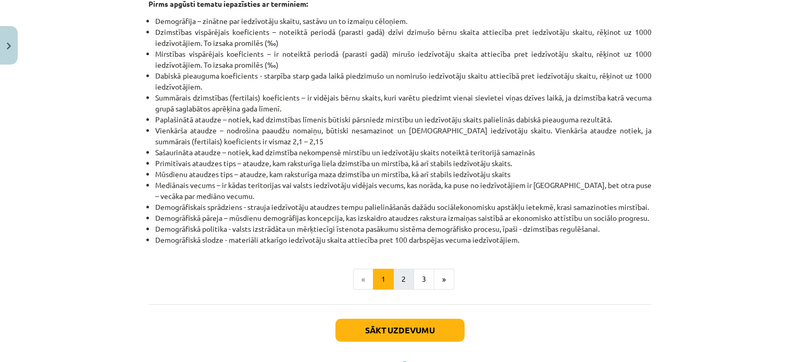  What do you see at coordinates (403, 103) in the screenshot?
I see `li: Summārais dzimstības (fertilais) koeficients – ir vidējais bērnu skaits, kuri varētu piedzimt vie...` at bounding box center [403, 103].